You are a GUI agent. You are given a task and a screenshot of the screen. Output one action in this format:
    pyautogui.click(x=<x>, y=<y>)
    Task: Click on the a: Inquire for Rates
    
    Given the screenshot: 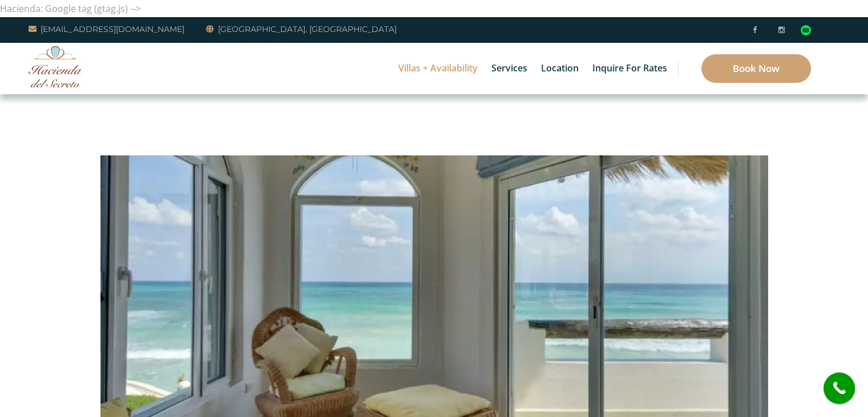 What is the action you would take?
    pyautogui.click(x=629, y=69)
    